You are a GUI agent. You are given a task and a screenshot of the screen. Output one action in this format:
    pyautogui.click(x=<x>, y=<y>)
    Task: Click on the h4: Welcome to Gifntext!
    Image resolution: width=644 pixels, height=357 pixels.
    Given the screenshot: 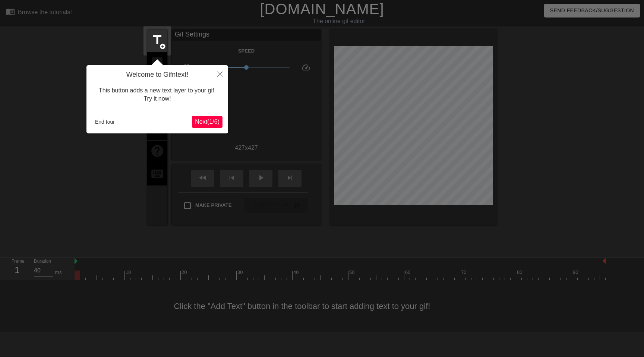 What is the action you would take?
    pyautogui.click(x=157, y=75)
    